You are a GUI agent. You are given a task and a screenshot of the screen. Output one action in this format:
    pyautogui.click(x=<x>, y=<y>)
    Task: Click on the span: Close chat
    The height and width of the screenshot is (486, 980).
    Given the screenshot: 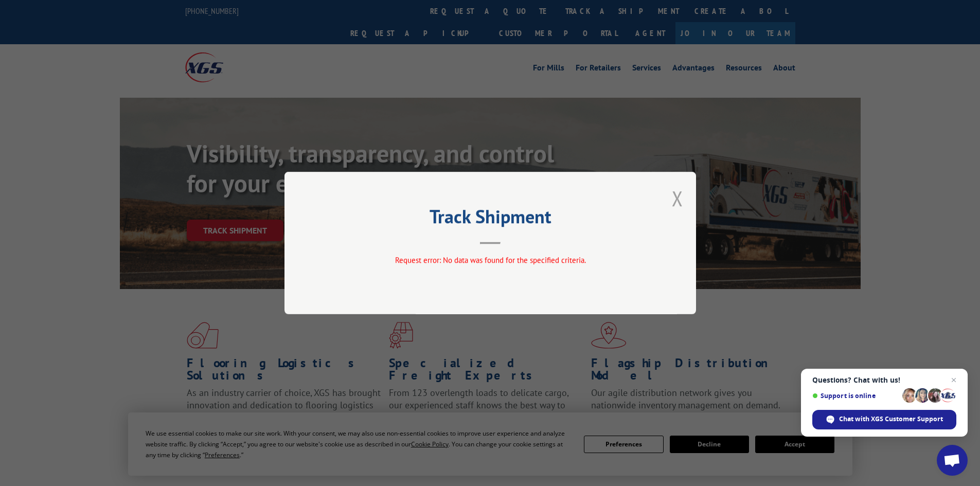 What is the action you would take?
    pyautogui.click(x=954, y=380)
    